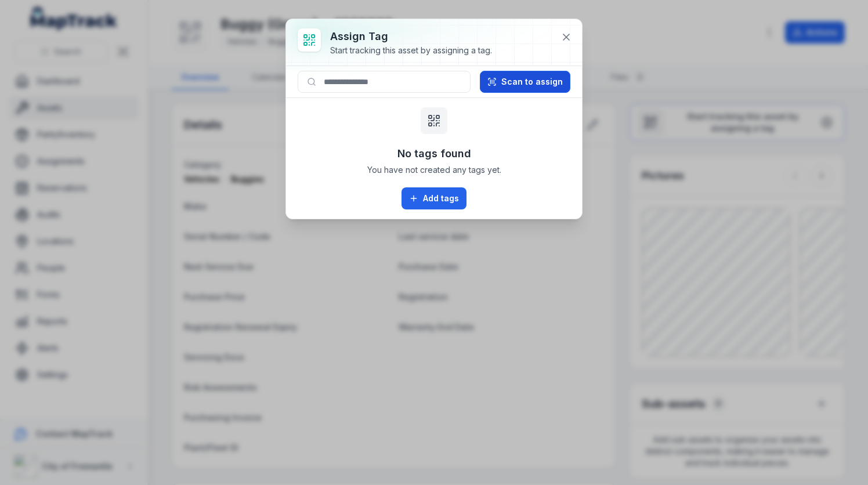 This screenshot has width=868, height=485. Describe the element at coordinates (434, 170) in the screenshot. I see `span: You have not created any tags yet.` at that location.